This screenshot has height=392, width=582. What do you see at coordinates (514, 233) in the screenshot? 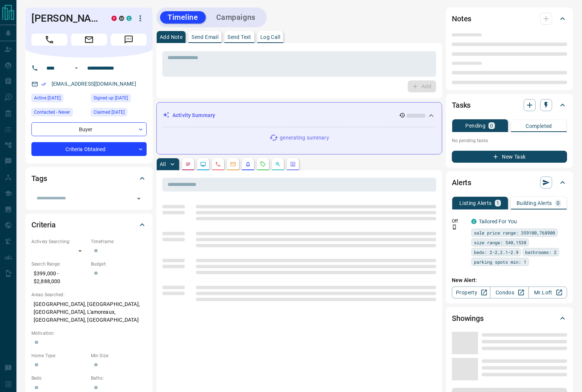
I see `span: sale price range: 359100,768900` at bounding box center [514, 233].